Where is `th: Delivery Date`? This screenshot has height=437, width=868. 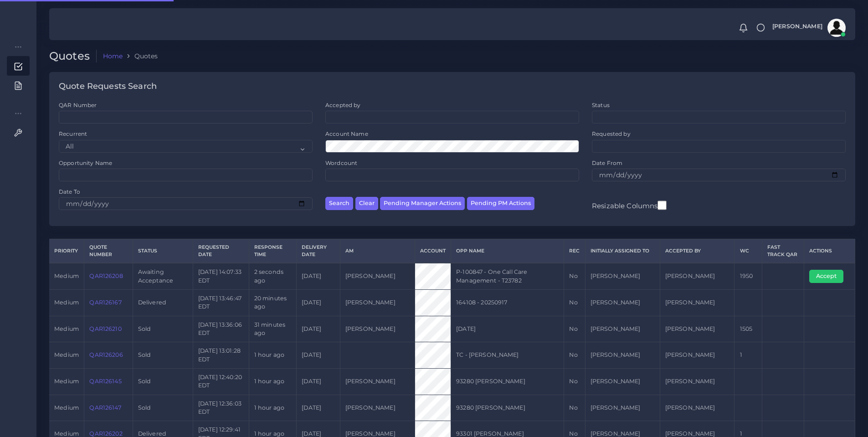 th: Delivery Date is located at coordinates (319, 251).